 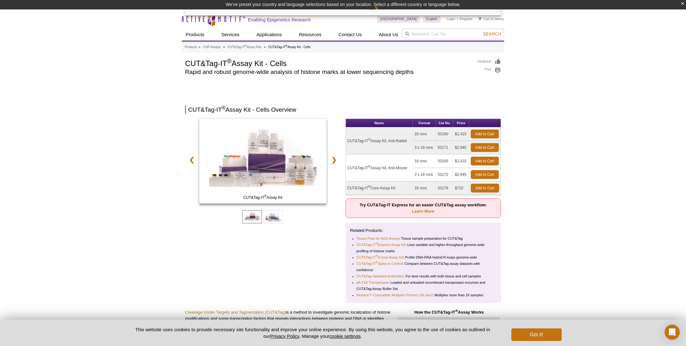 I want to click on a: Register, so click(x=466, y=19).